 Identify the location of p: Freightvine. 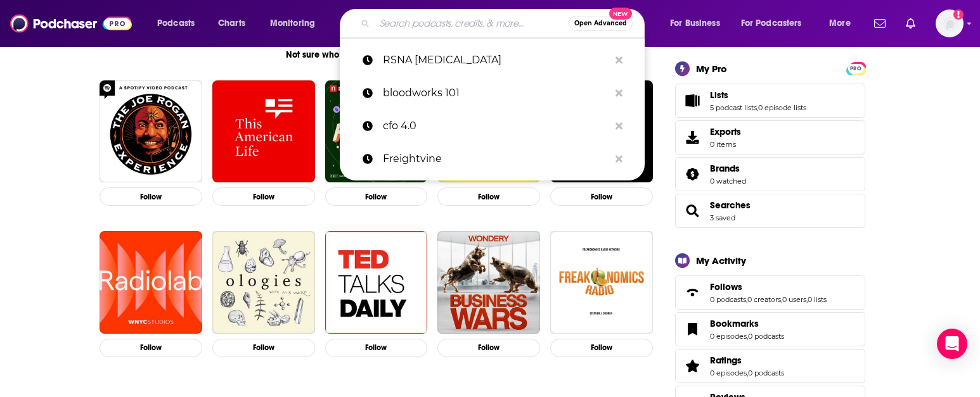
(496, 159).